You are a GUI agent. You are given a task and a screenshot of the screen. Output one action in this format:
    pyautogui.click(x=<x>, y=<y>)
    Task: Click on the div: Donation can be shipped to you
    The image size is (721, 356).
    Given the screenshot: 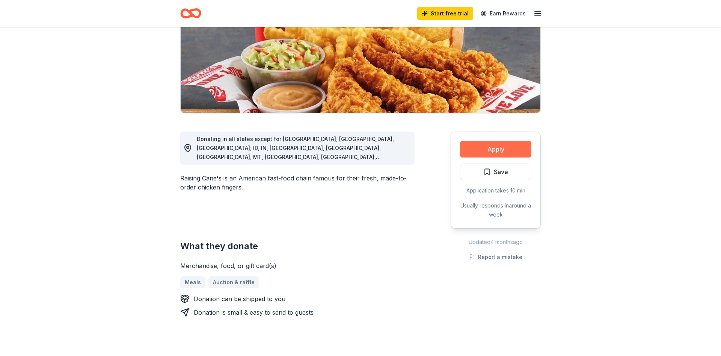 What is the action you would take?
    pyautogui.click(x=240, y=299)
    